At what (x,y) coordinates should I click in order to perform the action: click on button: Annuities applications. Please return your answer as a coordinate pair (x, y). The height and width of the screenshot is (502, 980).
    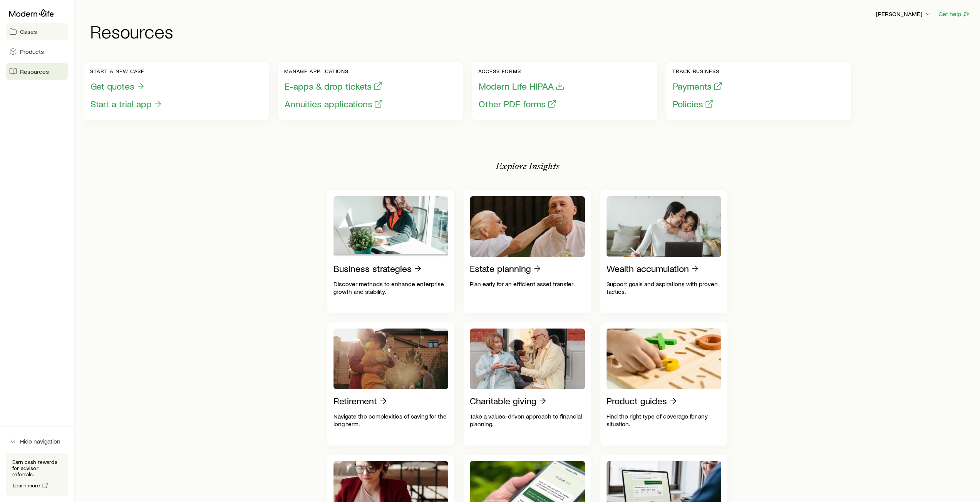
    Looking at the image, I should click on (334, 104).